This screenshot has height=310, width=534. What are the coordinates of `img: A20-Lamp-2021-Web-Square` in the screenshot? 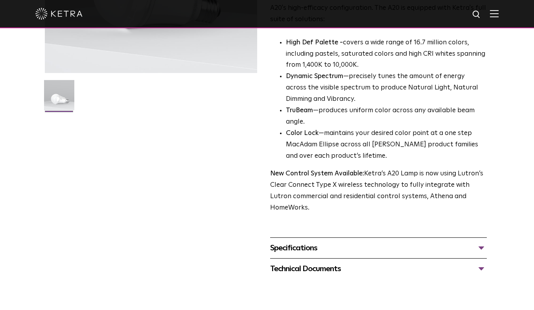 It's located at (59, 98).